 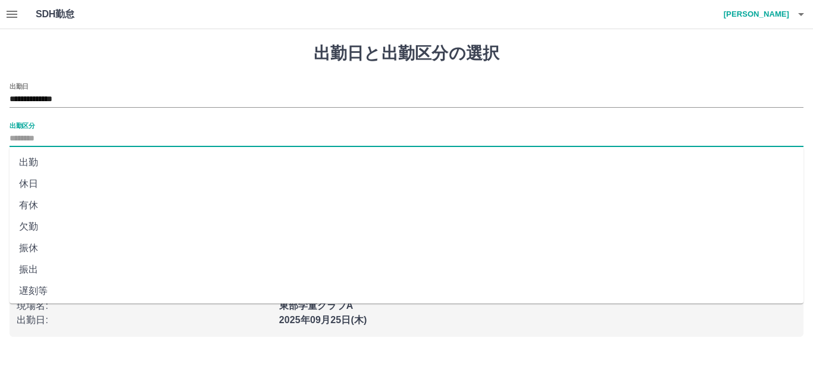 I want to click on b: 2025年09月25日(木), so click(x=323, y=319).